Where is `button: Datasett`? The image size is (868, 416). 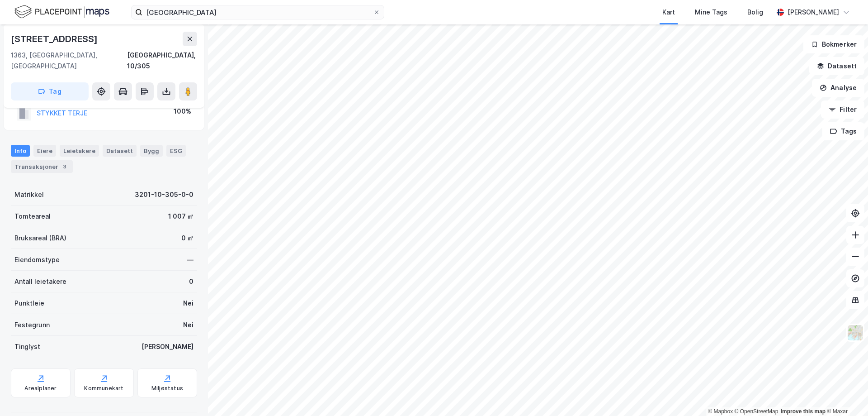
button: Datasett is located at coordinates (836, 66).